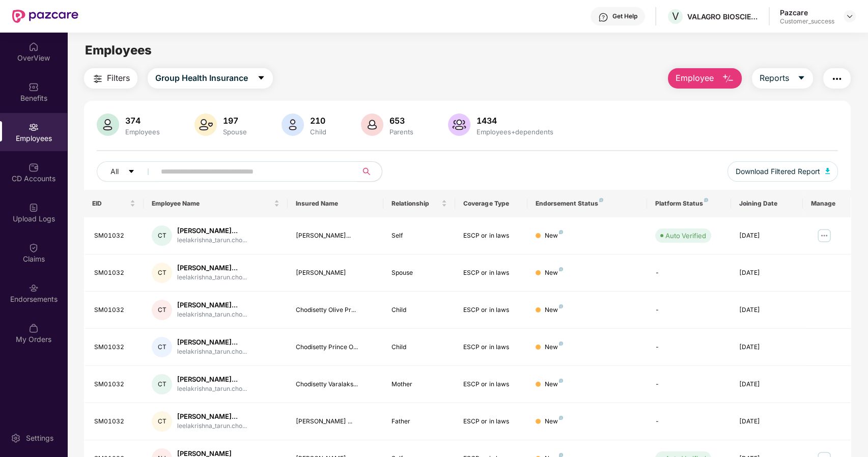  I want to click on button: Download Filtered Report, so click(783, 171).